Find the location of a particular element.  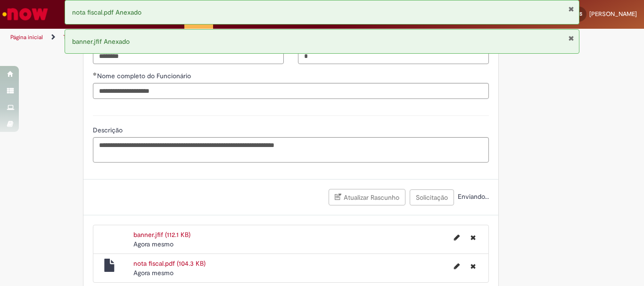

img: ServiceNow is located at coordinates (25, 14).